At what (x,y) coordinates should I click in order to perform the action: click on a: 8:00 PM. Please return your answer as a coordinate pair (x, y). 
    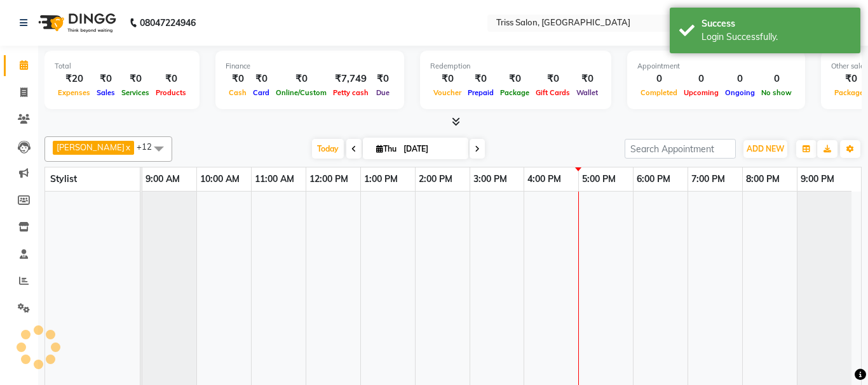
    Looking at the image, I should click on (762, 179).